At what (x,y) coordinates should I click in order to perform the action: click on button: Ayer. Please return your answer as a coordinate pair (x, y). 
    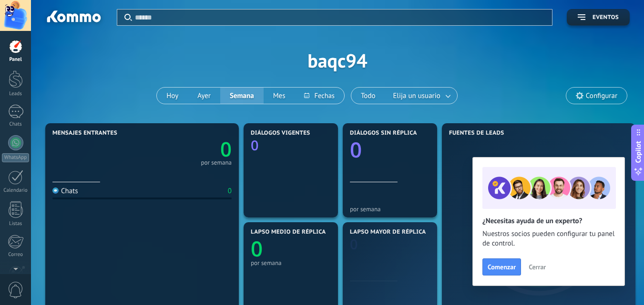
    Looking at the image, I should click on (204, 96).